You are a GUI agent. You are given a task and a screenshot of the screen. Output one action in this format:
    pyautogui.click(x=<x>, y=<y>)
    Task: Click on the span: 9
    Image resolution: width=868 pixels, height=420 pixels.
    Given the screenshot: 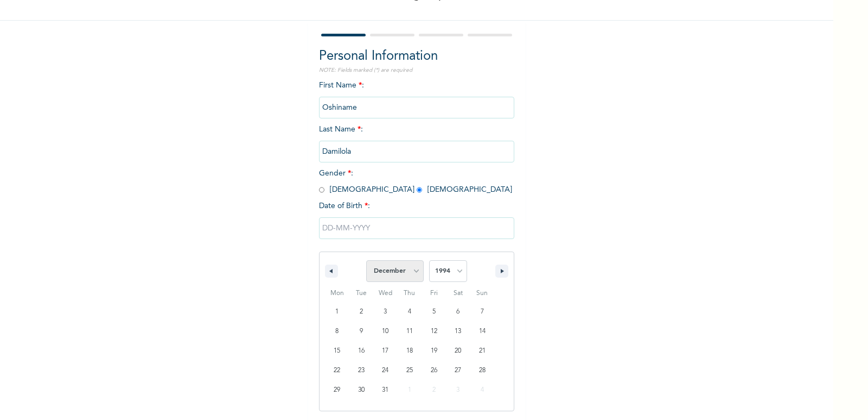 What is the action you would take?
    pyautogui.click(x=361, y=331)
    